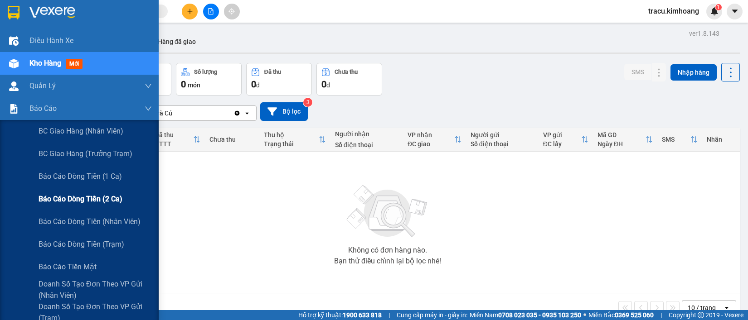  Describe the element at coordinates (43, 108) in the screenshot. I see `span: Báo cáo` at that location.